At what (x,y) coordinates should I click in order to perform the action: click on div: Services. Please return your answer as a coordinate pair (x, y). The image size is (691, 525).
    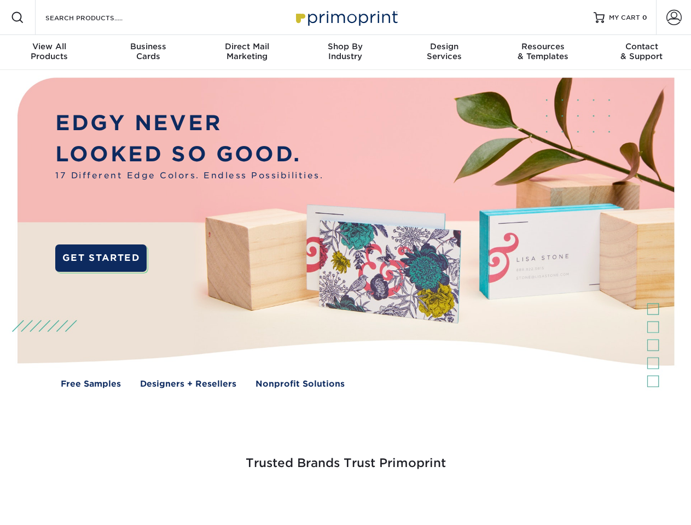
    Looking at the image, I should click on (444, 51).